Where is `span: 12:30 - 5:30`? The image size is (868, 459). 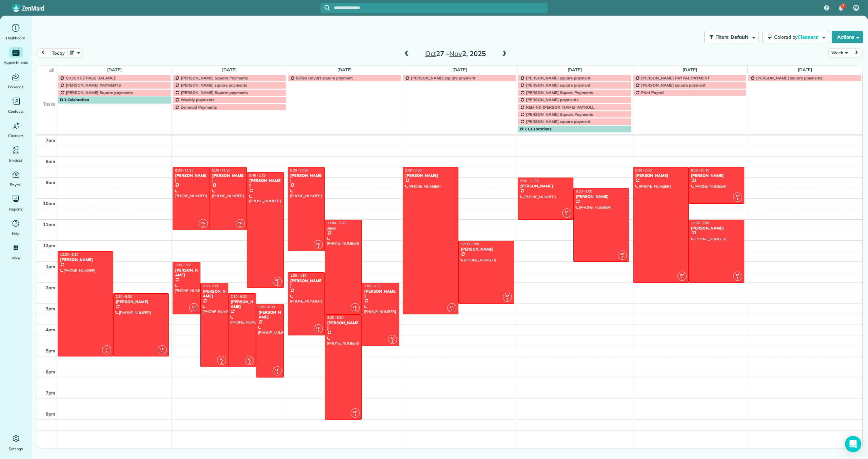
span: 12:30 - 5:30 is located at coordinates (69, 254).